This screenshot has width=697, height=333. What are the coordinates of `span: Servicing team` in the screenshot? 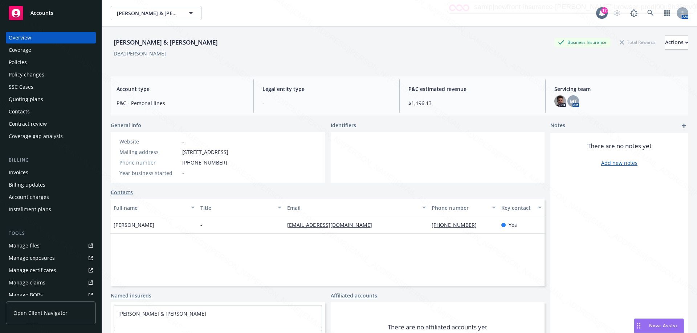 It's located at (618, 89).